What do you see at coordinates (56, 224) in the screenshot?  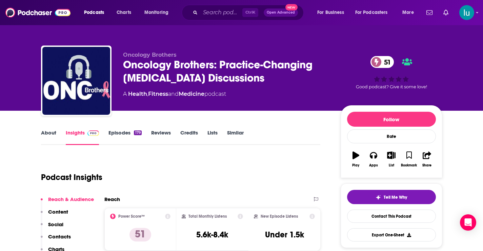 I see `p: Social` at bounding box center [56, 224].